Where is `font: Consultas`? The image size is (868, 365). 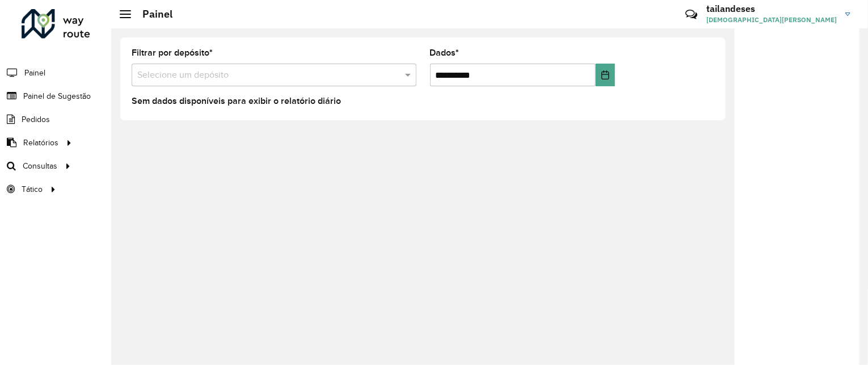
font: Consultas is located at coordinates (40, 165).